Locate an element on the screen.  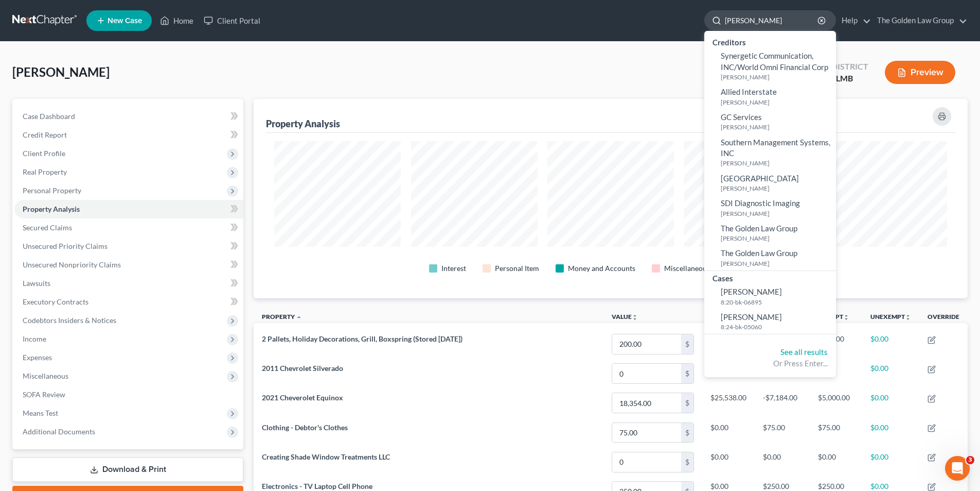
span: SDI Diagnostic Imaging is located at coordinates (761, 202).